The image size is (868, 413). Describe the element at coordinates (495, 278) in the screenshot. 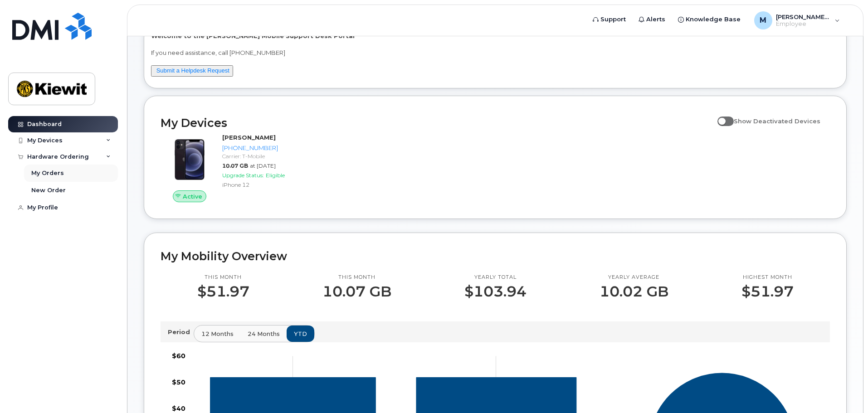

I see `p: Yearly total` at that location.